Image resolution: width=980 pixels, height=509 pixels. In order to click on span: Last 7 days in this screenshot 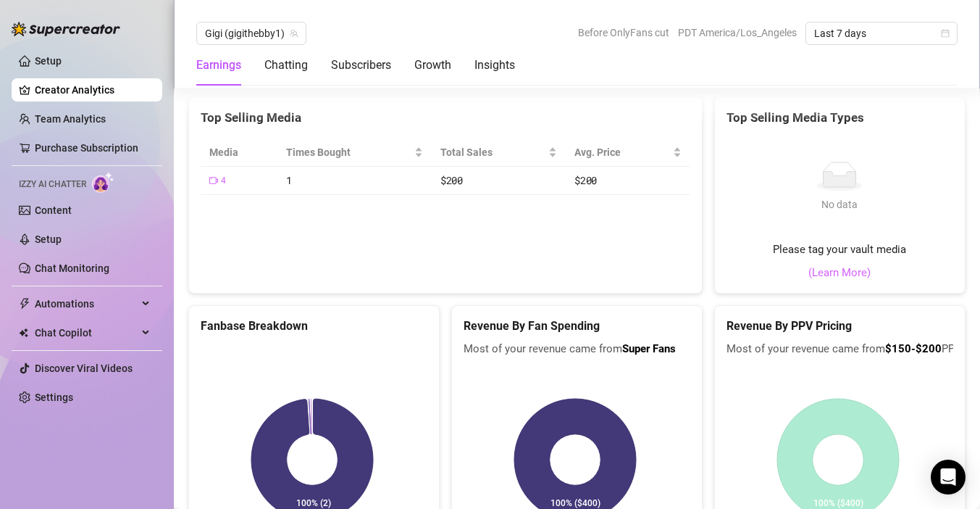, I will do `click(882, 33)`.